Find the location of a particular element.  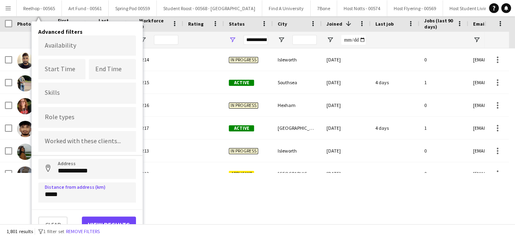

button: Host Flyering - 00569 is located at coordinates (415, 8).